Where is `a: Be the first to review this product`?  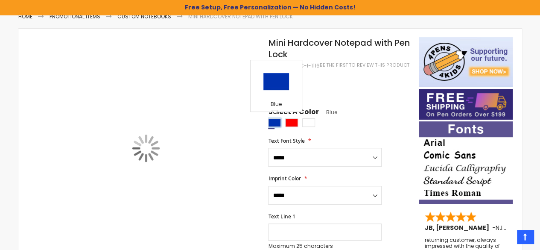 a: Be the first to review this product is located at coordinates (364, 65).